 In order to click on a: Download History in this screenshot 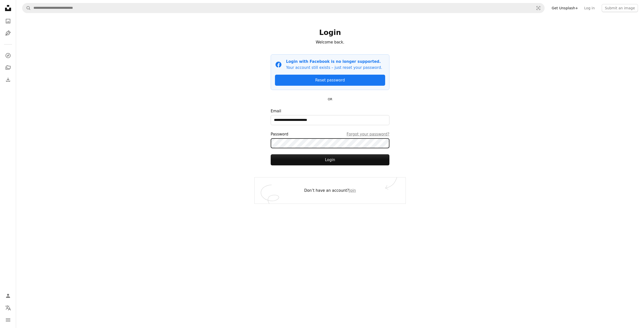, I will do `click(8, 80)`.